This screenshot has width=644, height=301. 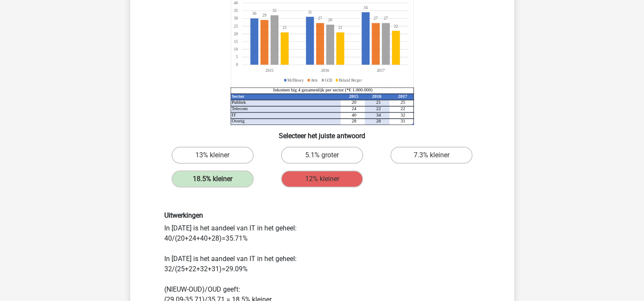 I want to click on tspan: 201520162017, so click(x=325, y=70).